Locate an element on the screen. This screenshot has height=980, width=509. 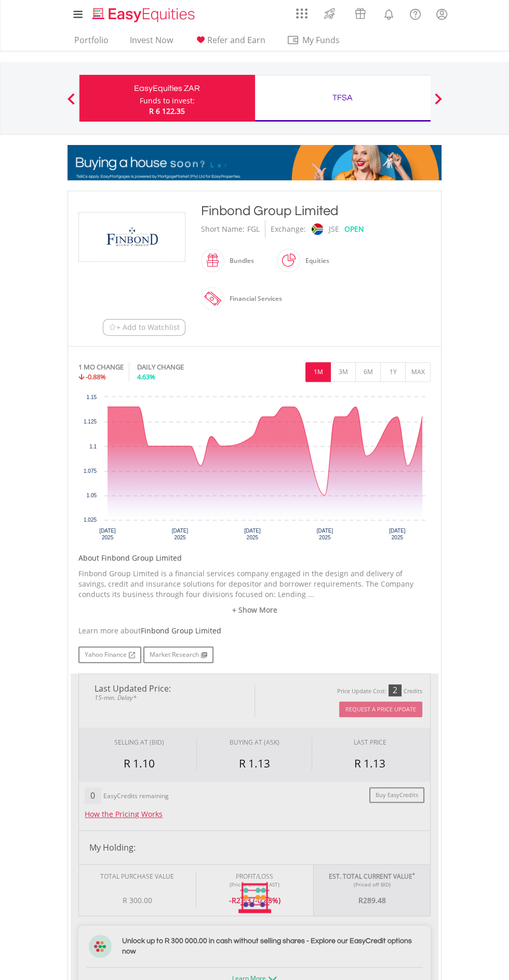
span: 4.63% is located at coordinates (146, 377).